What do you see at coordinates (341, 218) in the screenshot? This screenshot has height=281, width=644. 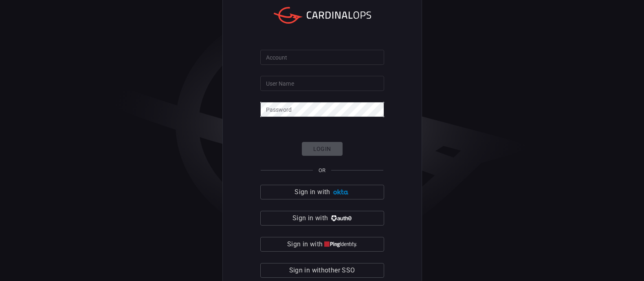 I see `img: vP8Hhh4KuCH8AavWKdZY7RZgAAAAASUVORK5CYII=` at bounding box center [341, 218].